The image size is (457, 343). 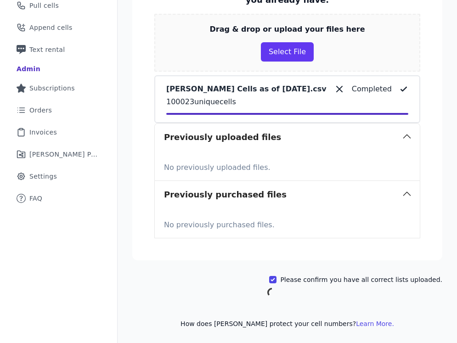 I want to click on h3: Previously uploaded files, so click(x=222, y=137).